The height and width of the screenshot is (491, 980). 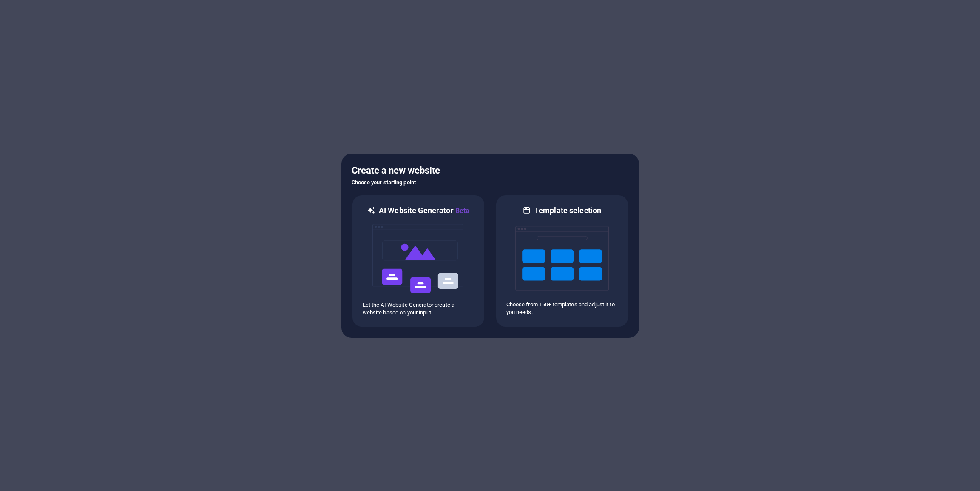 What do you see at coordinates (418, 309) in the screenshot?
I see `p: Let the AI Website Generator create a website based on your input.` at bounding box center [418, 309].